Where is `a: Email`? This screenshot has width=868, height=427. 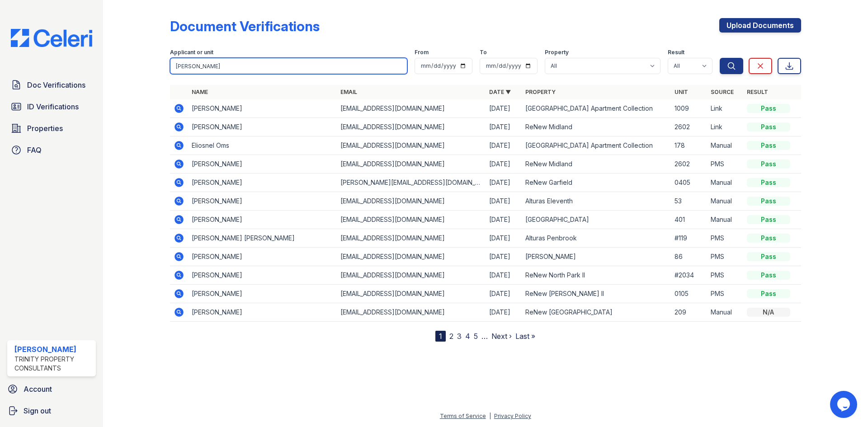
a: Email is located at coordinates (349, 92).